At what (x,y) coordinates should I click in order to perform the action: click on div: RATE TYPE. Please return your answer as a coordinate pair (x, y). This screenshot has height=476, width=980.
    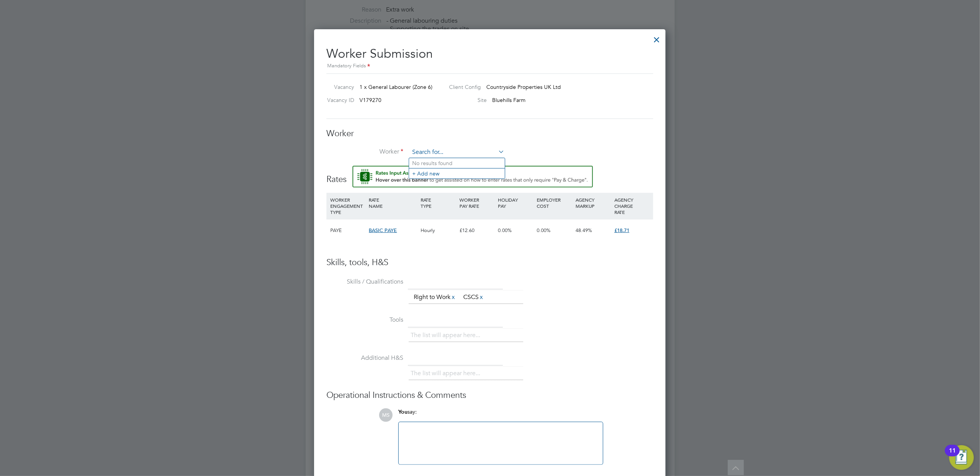
    Looking at the image, I should click on (438, 203).